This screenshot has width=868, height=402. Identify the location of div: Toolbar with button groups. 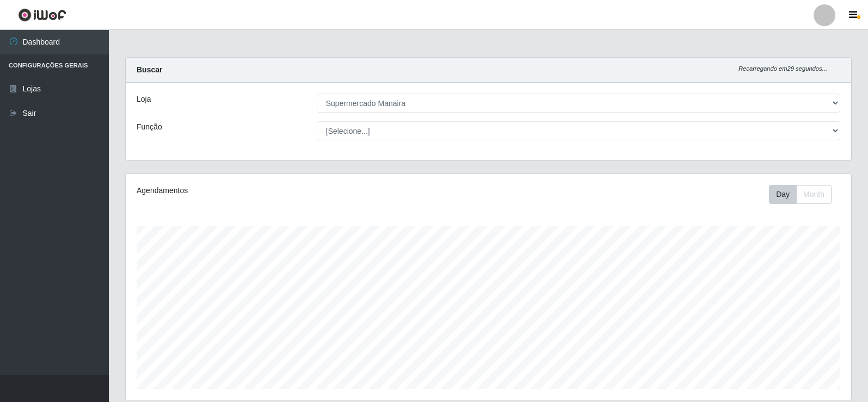
(805, 194).